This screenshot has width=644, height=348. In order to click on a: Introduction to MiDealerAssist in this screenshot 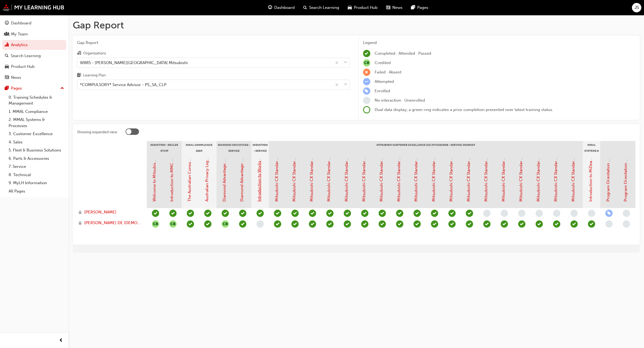, I will do `click(591, 173)`.